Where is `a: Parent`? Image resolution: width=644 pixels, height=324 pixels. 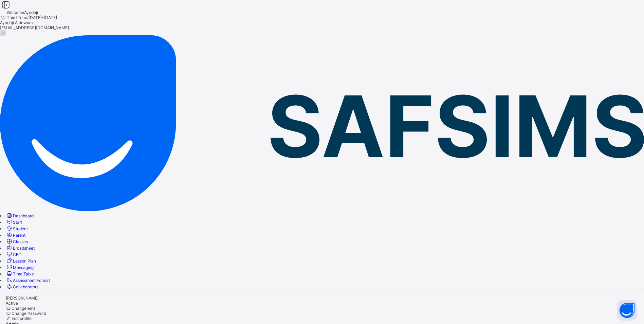 a: Parent is located at coordinates (16, 235).